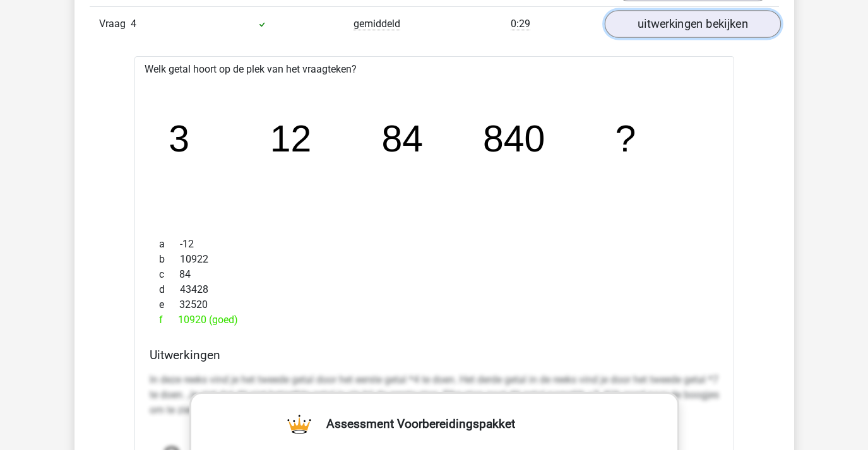  I want to click on a: uitwerkingen bekijken, so click(692, 24).